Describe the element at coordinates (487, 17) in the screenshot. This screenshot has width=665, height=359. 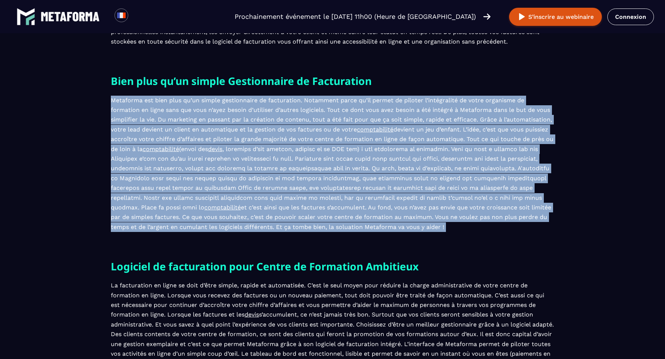
I see `img: arrow-right` at that location.